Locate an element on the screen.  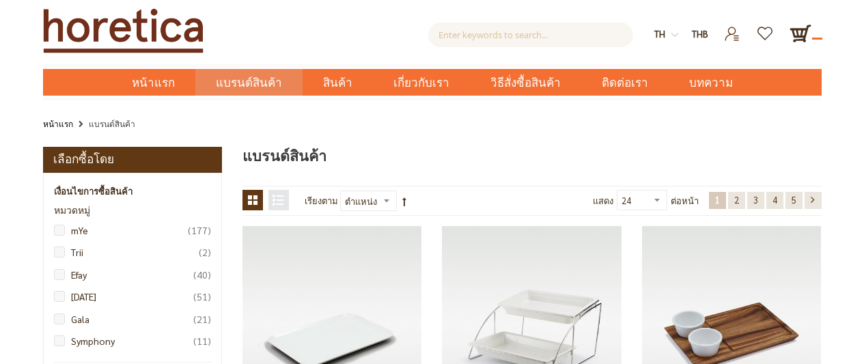
label: เรียงตาม is located at coordinates (321, 201).